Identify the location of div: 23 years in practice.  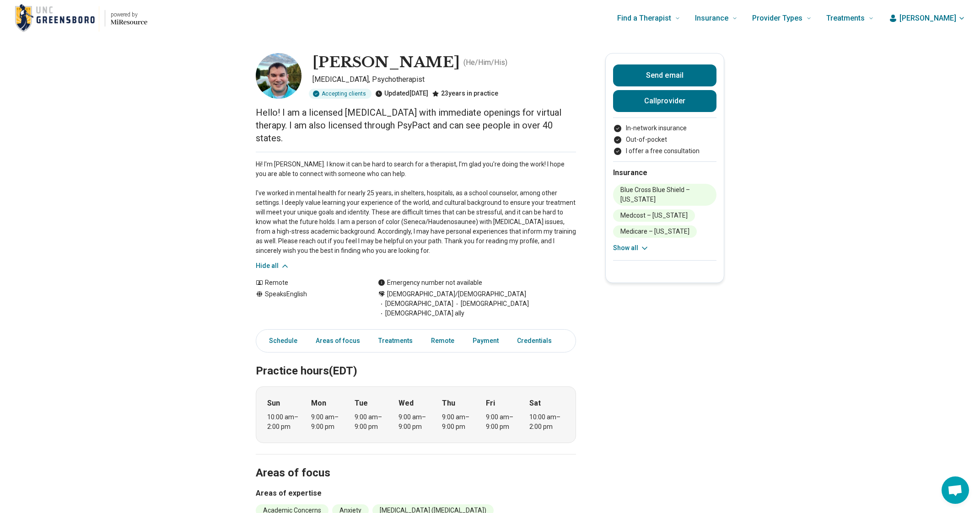
(465, 94).